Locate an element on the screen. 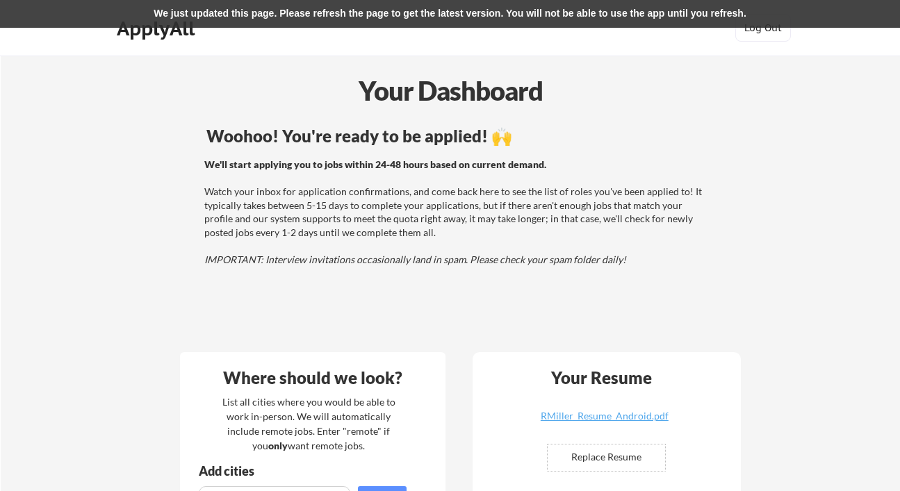 This screenshot has width=900, height=491. button: Log Out is located at coordinates (763, 28).